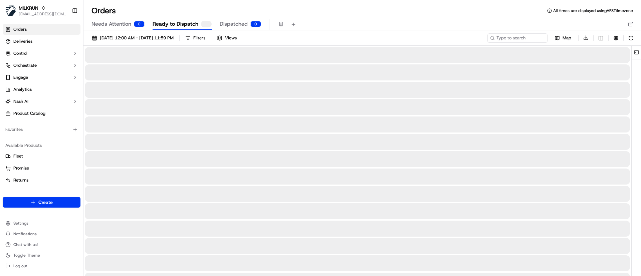 The width and height of the screenshot is (641, 276). What do you see at coordinates (104, 11) in the screenshot?
I see `h1: Orders` at bounding box center [104, 11].